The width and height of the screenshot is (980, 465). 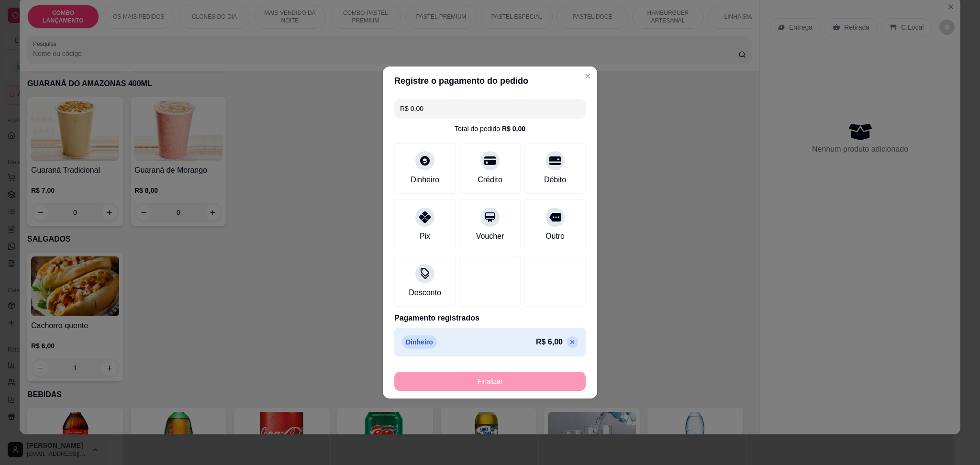 I want to click on div: Crédito, so click(x=490, y=180).